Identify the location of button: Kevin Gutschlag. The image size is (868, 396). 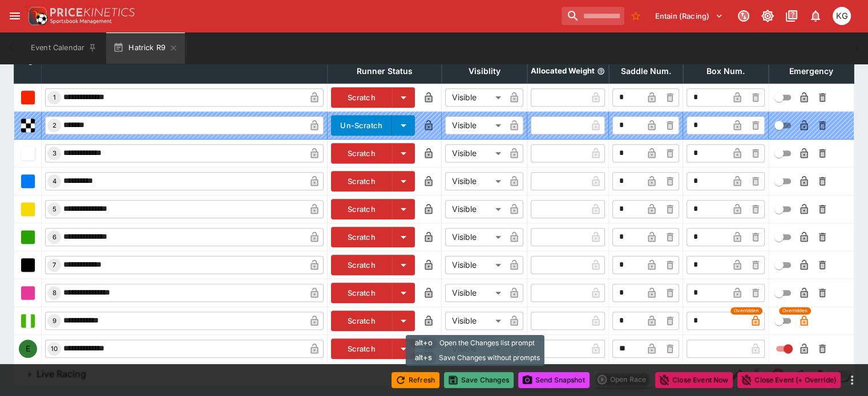
(842, 16).